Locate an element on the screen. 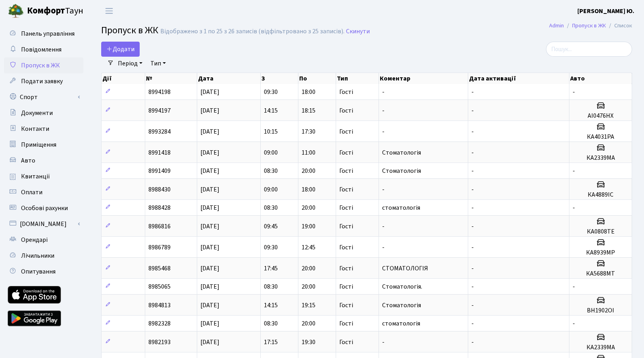  h5: КА2339МА is located at coordinates (600, 158).